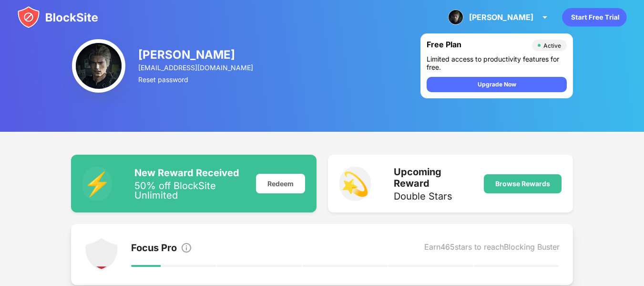 The height and width of the screenshot is (286, 644). I want to click on div: Earn 465 stars to reach Blocking Buster, so click(492, 248).